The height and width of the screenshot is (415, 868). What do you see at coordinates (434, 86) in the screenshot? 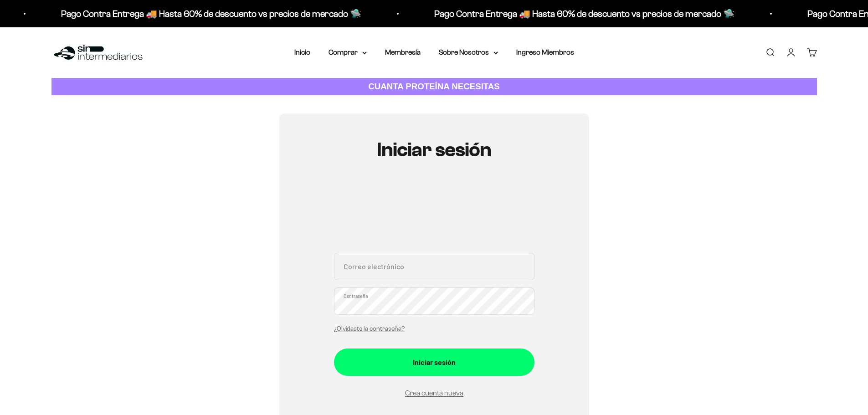
I see `a: CUANTA PROTEÍNA NECESITAS` at bounding box center [434, 86].